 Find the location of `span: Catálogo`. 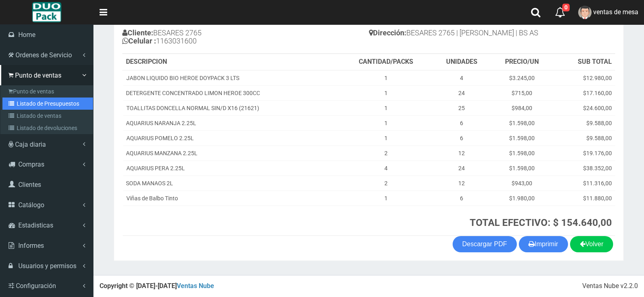

span: Catálogo is located at coordinates (31, 205).